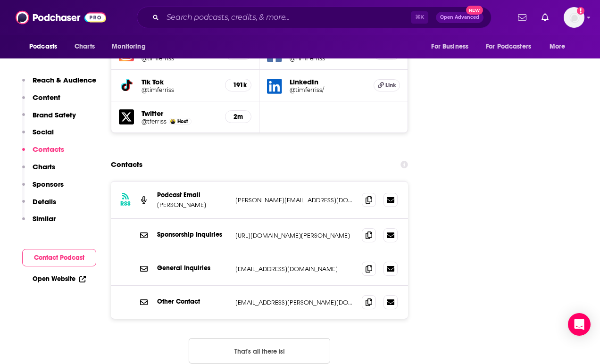 The image size is (600, 364). What do you see at coordinates (474, 10) in the screenshot?
I see `span: New` at bounding box center [474, 10].